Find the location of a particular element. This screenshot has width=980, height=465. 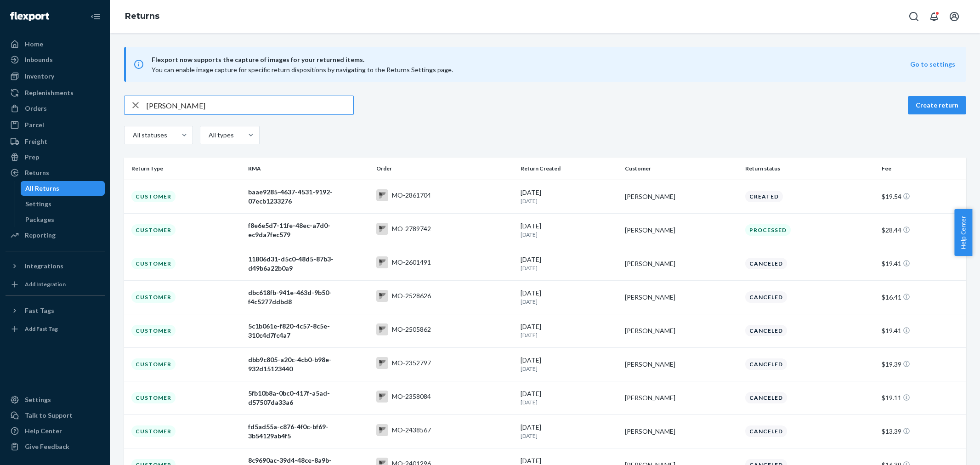

button: Close Navigation is located at coordinates (96, 16).